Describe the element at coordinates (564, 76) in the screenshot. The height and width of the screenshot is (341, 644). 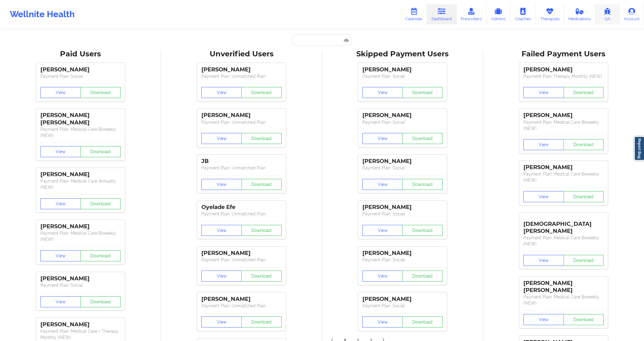
I see `p: Payment Plan : Therapy Monthly (NEW)` at that location.